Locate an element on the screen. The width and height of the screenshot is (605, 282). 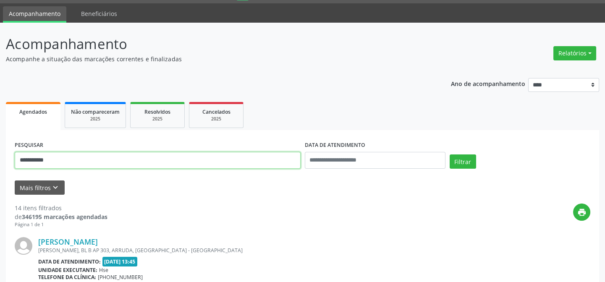
span: Agendados is located at coordinates (33, 112).